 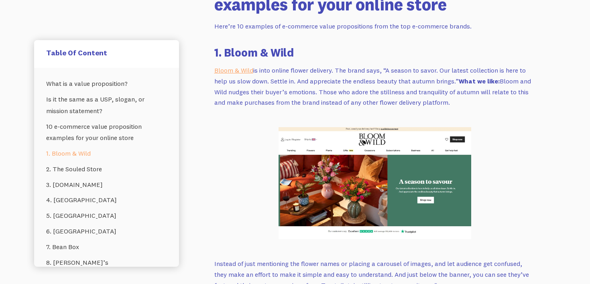 I want to click on a: 2. The Souled Store, so click(x=106, y=169).